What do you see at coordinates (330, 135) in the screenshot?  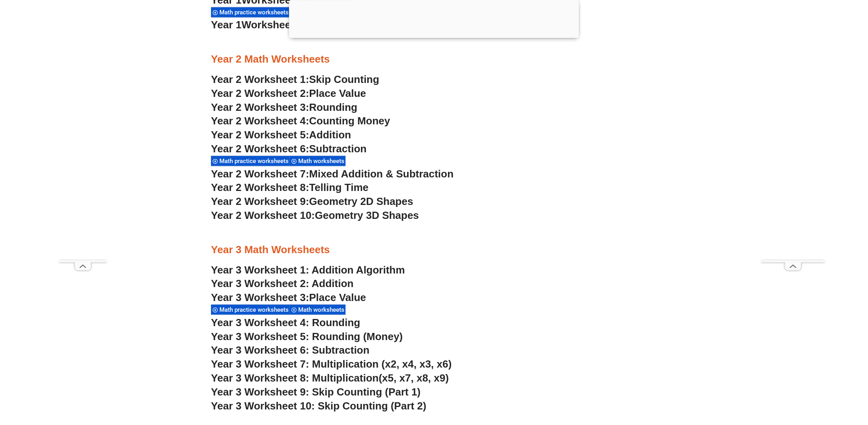 I see `span: Addition` at bounding box center [330, 135].